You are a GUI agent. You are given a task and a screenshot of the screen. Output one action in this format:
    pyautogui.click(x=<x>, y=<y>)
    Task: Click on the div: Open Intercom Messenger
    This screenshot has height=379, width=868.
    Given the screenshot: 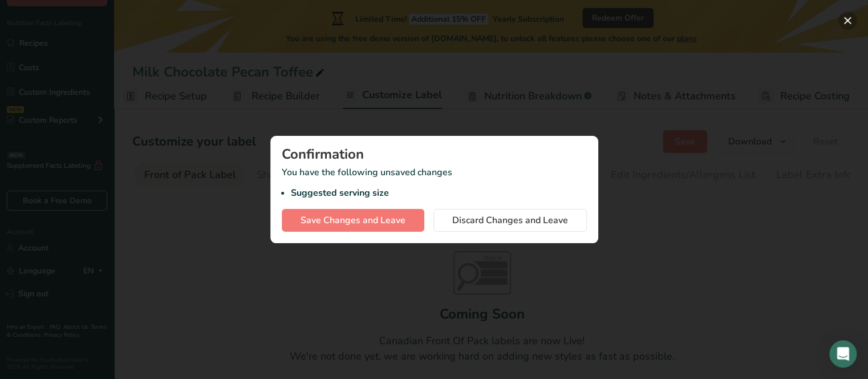 What is the action you would take?
    pyautogui.click(x=843, y=354)
    